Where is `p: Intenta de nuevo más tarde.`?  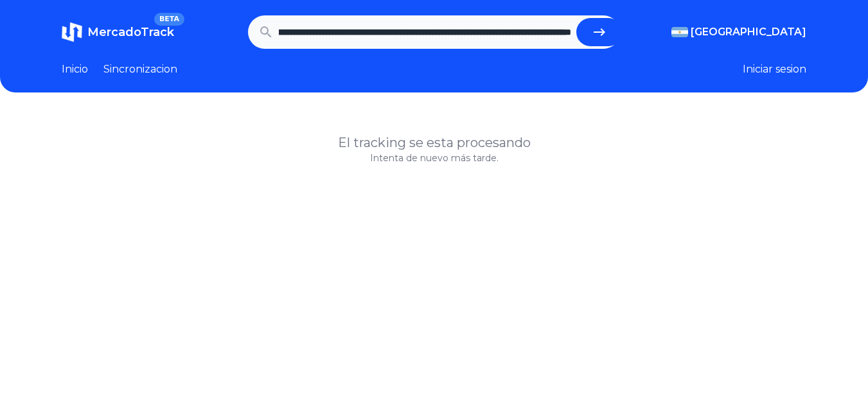
p: Intenta de nuevo más tarde. is located at coordinates (434, 158).